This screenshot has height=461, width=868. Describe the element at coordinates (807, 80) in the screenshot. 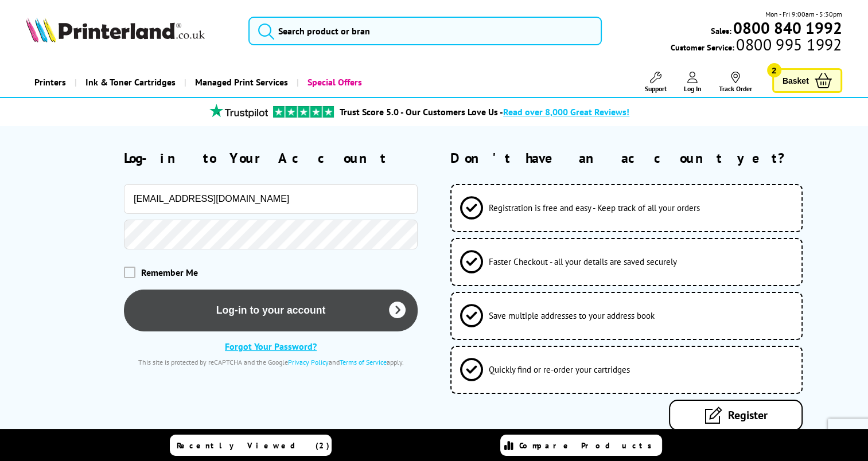

I see `a: Basket 2` at that location.